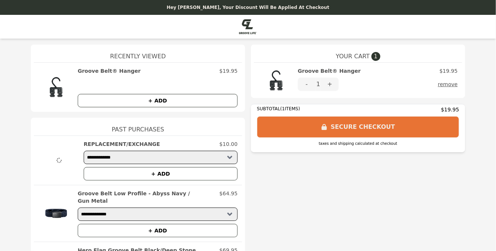  I want to click on button: SECURE CHECKOUT, so click(358, 127).